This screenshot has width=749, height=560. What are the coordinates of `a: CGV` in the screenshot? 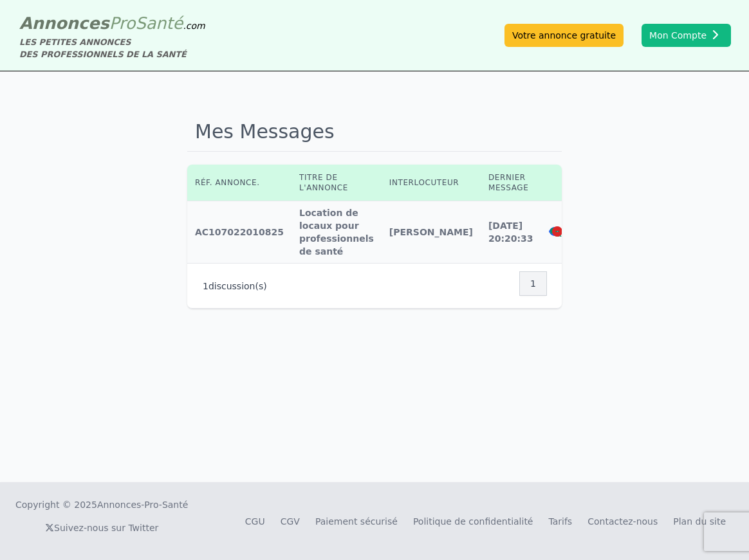 It's located at (290, 522).